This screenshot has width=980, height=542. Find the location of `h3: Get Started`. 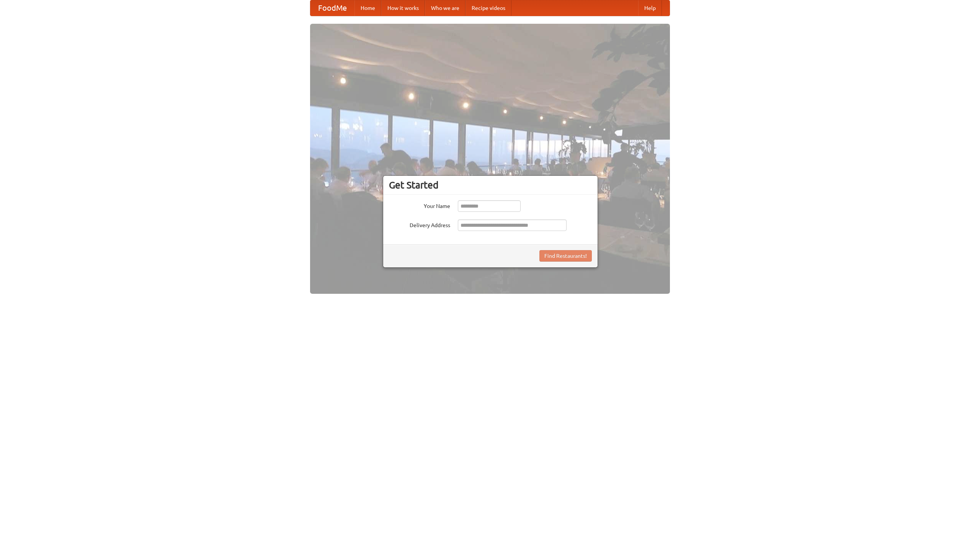

h3: Get Started is located at coordinates (490, 185).